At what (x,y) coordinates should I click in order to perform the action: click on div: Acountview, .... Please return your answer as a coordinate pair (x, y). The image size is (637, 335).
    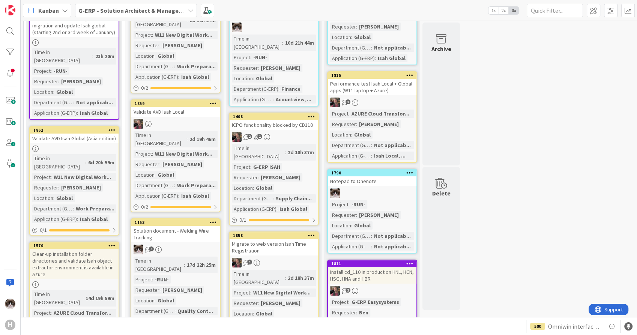
    Looking at the image, I should click on (293, 99).